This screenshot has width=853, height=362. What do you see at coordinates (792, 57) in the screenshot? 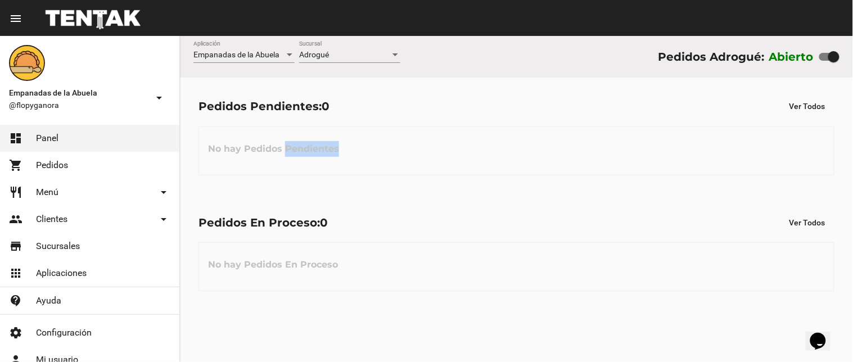
I see `label: Abierto` at bounding box center [792, 57].